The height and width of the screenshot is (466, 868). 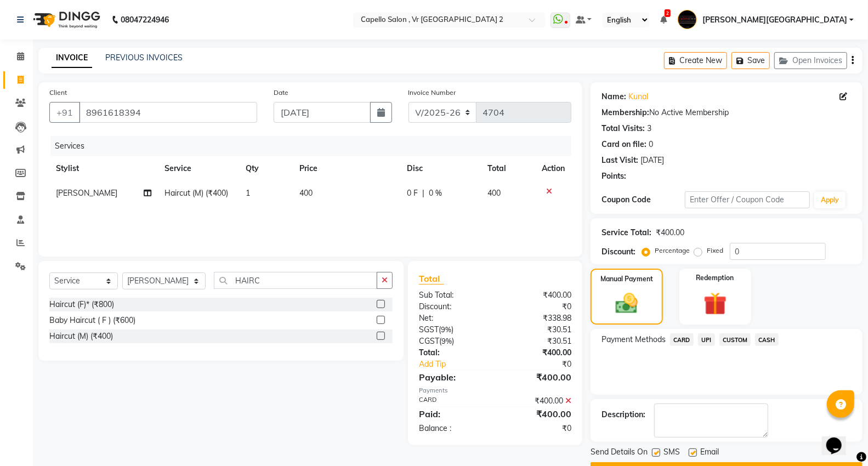 What do you see at coordinates (747, 199) in the screenshot?
I see `input: Enter Offer / Coupon Code` at bounding box center [747, 199].